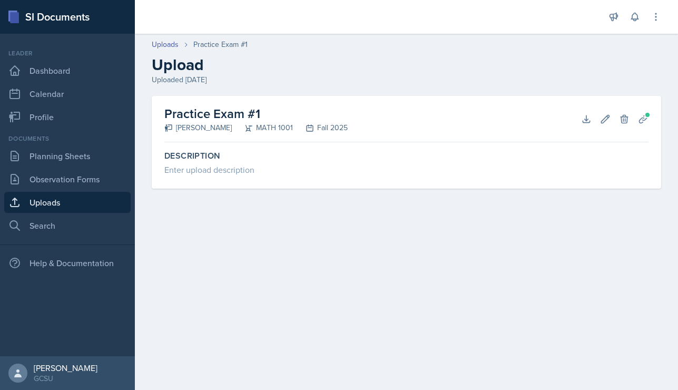 The height and width of the screenshot is (390, 678). Describe the element at coordinates (67, 179) in the screenshot. I see `a: Observation Forms` at that location.